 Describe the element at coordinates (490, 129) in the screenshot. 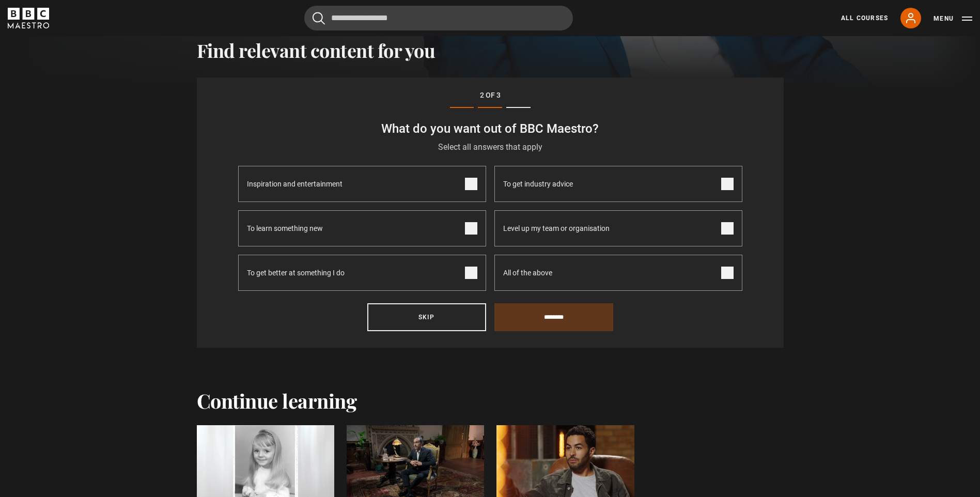

I see `h3: What do you want out of BBC Maestro?` at that location.